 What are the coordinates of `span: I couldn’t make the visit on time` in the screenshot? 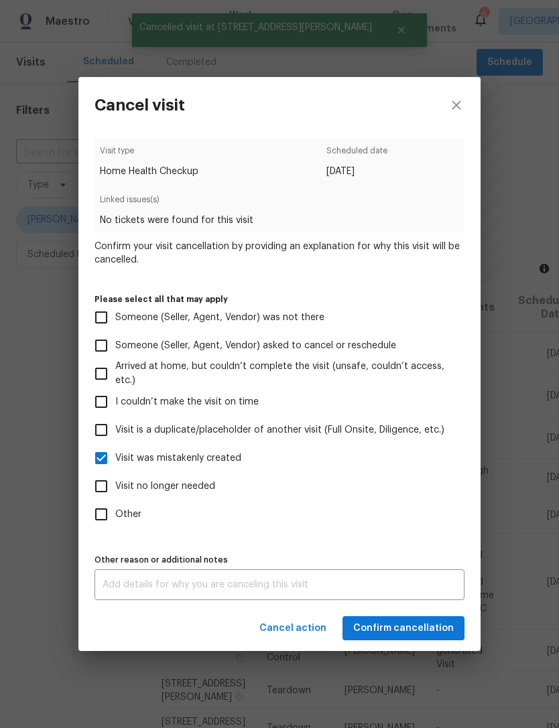 It's located at (187, 402).